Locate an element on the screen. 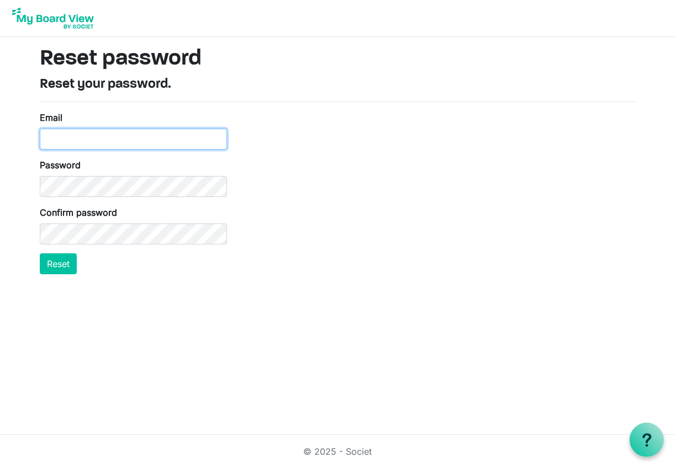  h1: Reset password is located at coordinates (338, 59).